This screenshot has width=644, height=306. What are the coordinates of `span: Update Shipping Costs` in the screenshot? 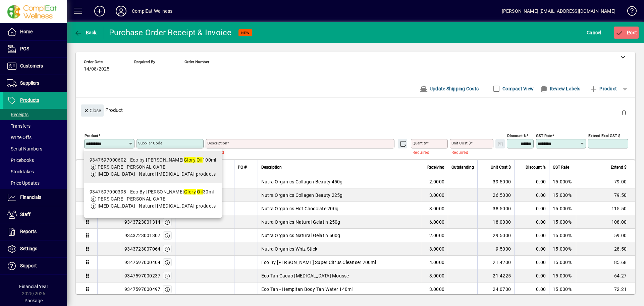 It's located at (449, 88).